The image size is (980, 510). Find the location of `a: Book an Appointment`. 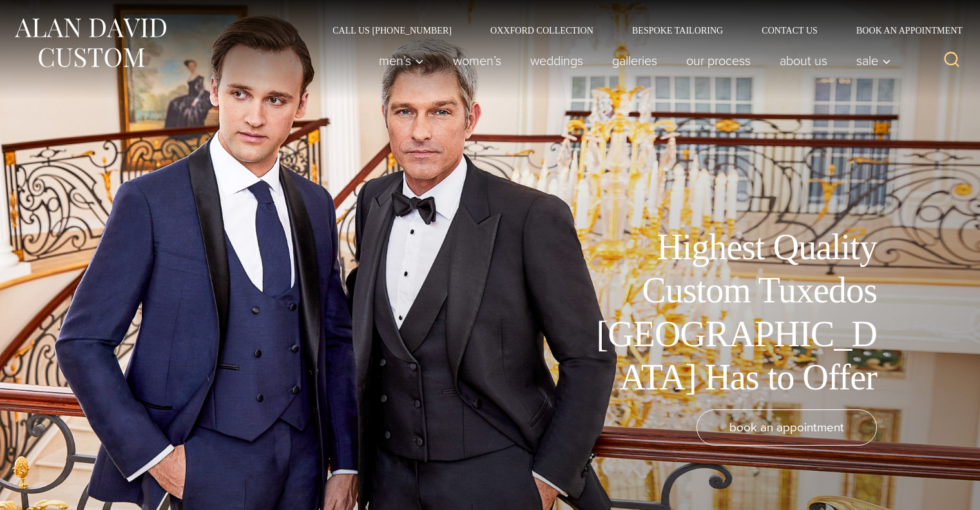

a: Book an Appointment is located at coordinates (902, 31).